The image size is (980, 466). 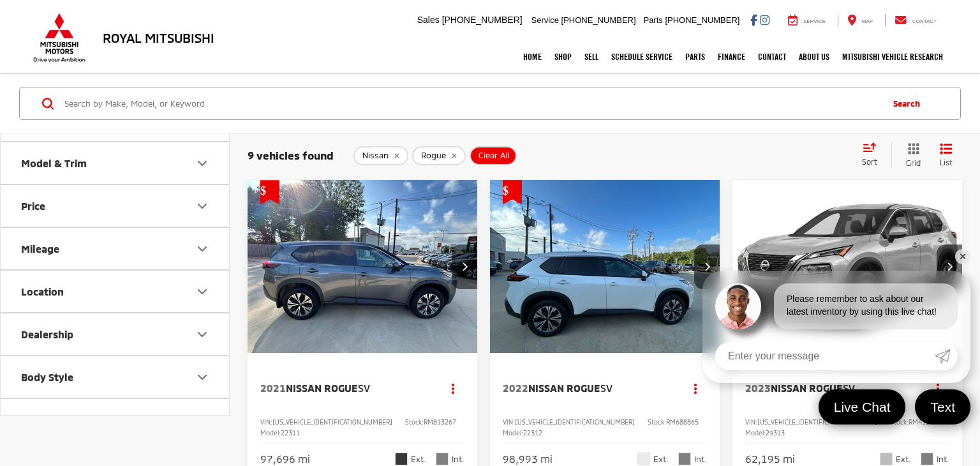 I want to click on img: 2021 Nissan Rogue SV, so click(x=362, y=267).